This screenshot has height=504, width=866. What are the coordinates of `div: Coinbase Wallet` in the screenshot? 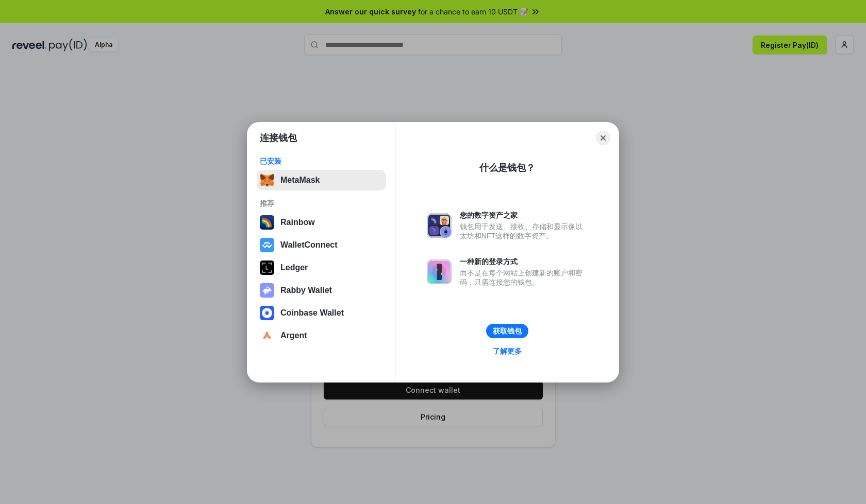 It's located at (312, 313).